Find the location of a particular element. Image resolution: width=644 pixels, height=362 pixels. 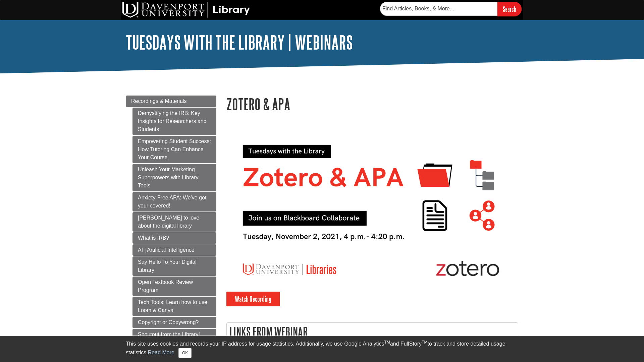

button: Close is located at coordinates (185, 353).